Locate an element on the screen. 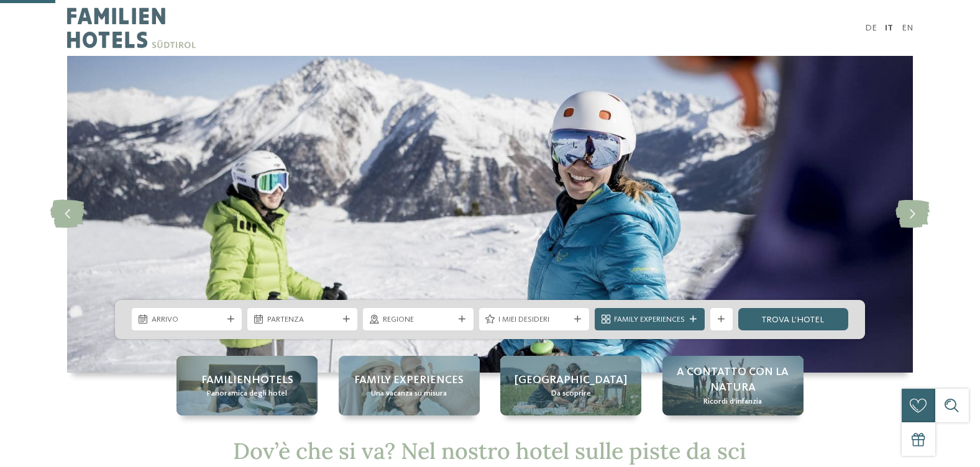 This screenshot has height=467, width=980. a: IT is located at coordinates (888, 28).